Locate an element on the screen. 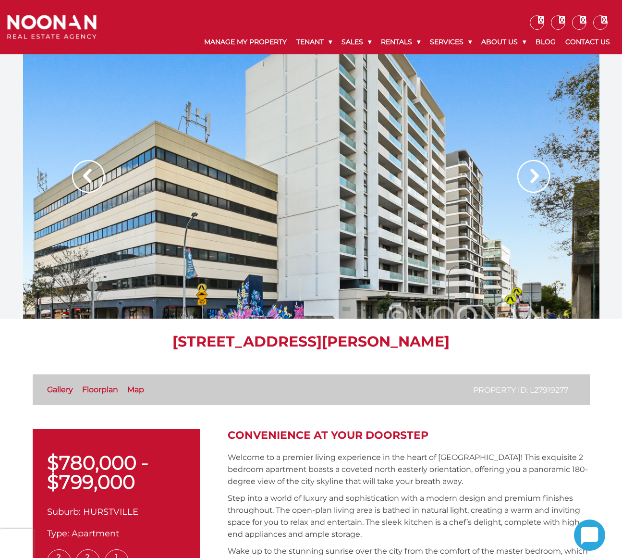  h2: Convenience at your Doorstep is located at coordinates (409, 435).